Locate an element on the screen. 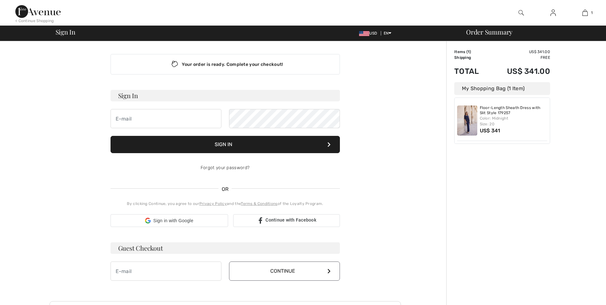 The width and height of the screenshot is (606, 305). button: Sign In is located at coordinates (225, 144).